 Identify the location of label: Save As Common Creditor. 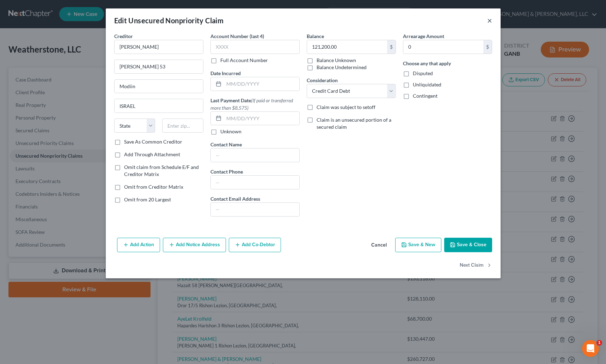
(153, 142).